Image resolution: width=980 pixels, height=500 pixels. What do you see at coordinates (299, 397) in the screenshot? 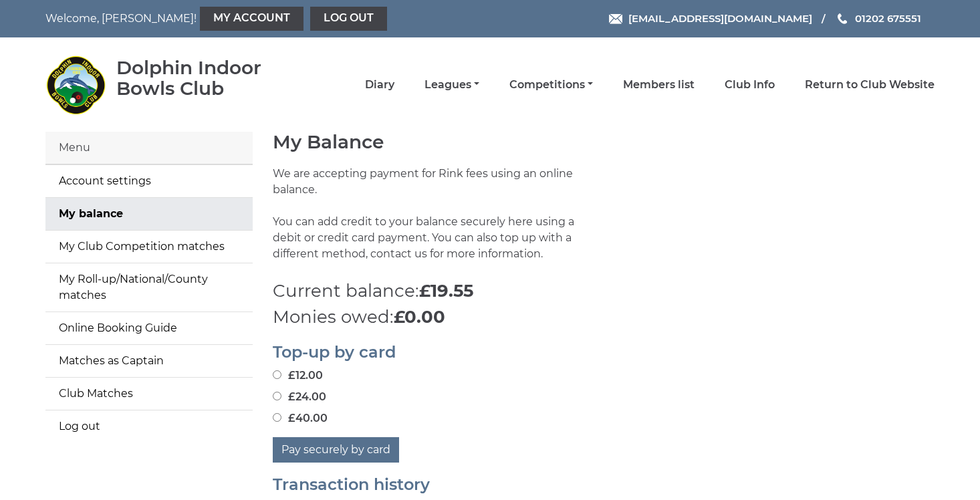
I see `label: £24.00` at bounding box center [299, 397].